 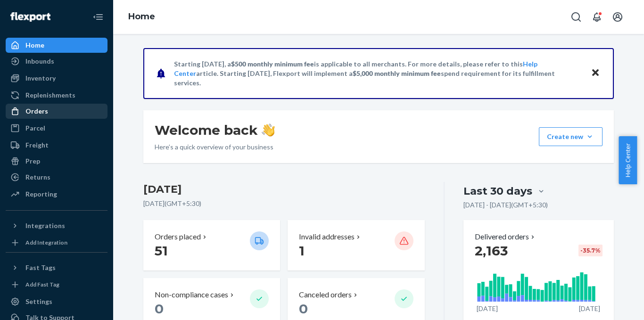 I want to click on button: Invalid addresses 1, so click(x=356, y=245).